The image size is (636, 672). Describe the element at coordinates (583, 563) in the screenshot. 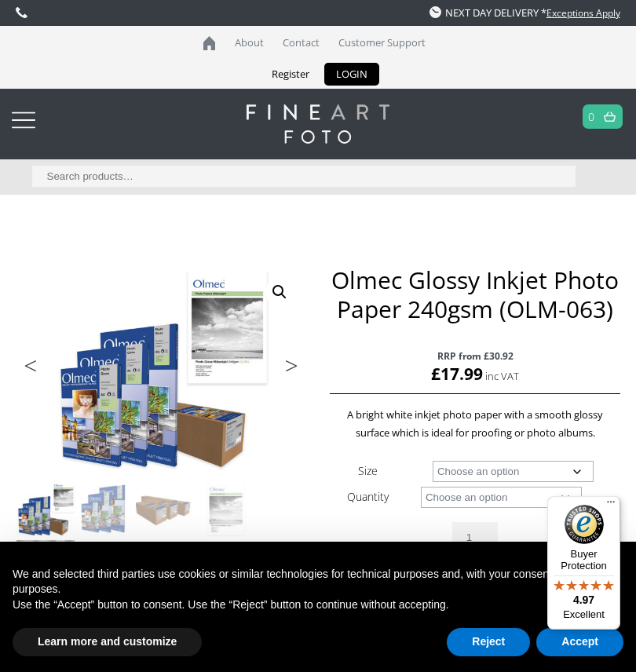

I see `button: Trusted Shops TrustmarkBuyer Protection4.97Excellent` at that location.